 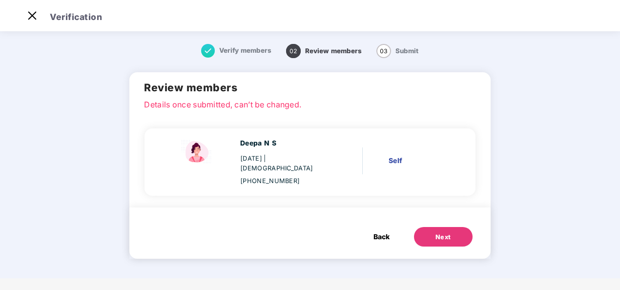 What do you see at coordinates (208, 51) in the screenshot?
I see `img: svg+xml;base64,PHN2ZyB4bWxucz0iaHR0cDovL3d3dy53My5vcmcvMjAwMC9zdmciIHdpZHRoPSIxNiIgaGVpZ2h0PSIxNi...` at bounding box center [208, 51].